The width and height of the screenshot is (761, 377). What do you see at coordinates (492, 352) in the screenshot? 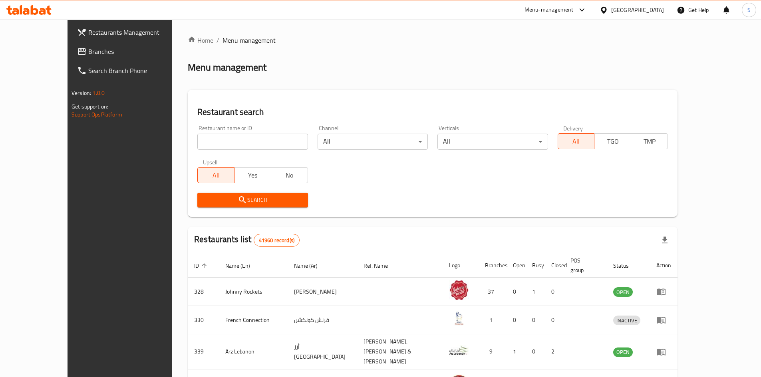
I see `td: 9` at bounding box center [492, 352].